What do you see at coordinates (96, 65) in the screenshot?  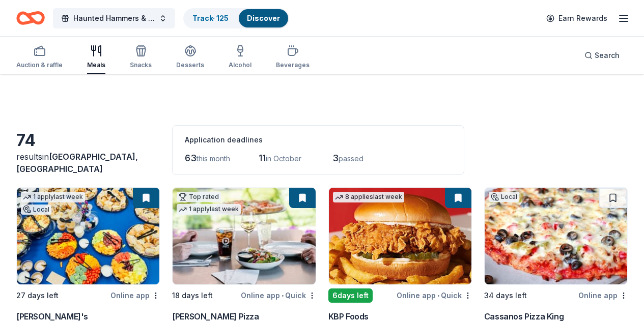 I see `div: Meals` at bounding box center [96, 65].